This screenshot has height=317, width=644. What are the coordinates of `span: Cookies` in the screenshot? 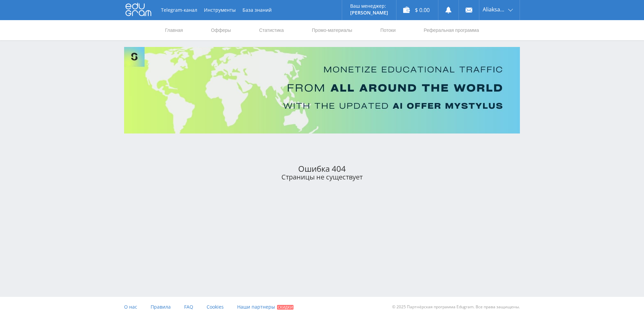 It's located at (215, 306).